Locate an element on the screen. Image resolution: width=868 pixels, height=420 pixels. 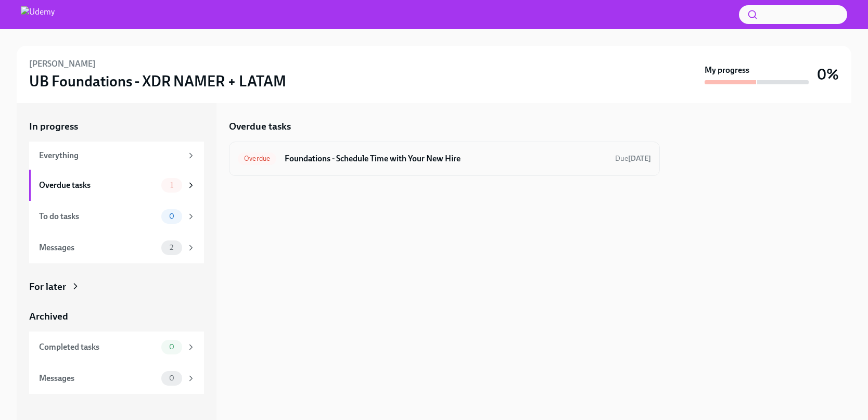
span: Overdue is located at coordinates (257, 158).